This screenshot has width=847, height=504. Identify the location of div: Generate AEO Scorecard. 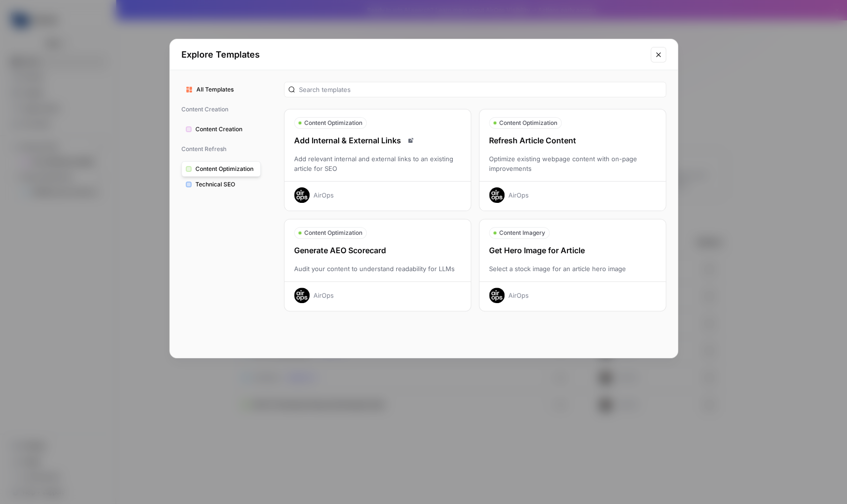
(377, 250).